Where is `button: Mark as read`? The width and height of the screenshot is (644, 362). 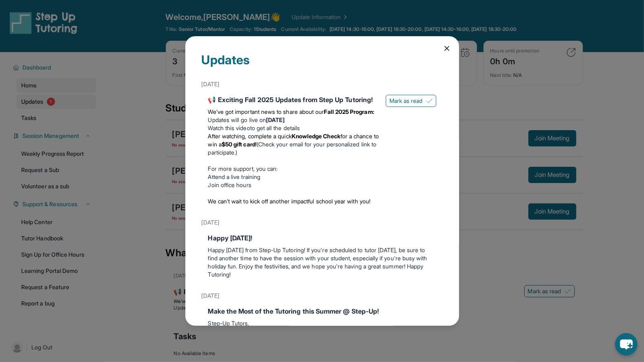
button: Mark as read is located at coordinates (411, 101).